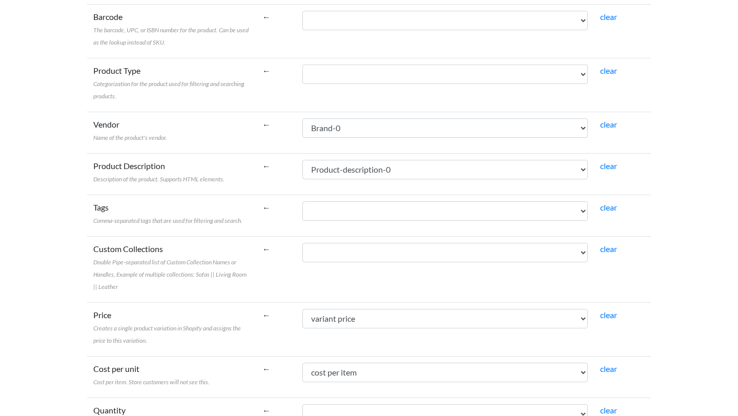  What do you see at coordinates (151, 375) in the screenshot?
I see `label: Cost per unit` at bounding box center [151, 375].